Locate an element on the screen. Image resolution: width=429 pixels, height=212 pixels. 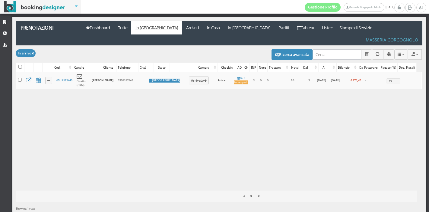
div: Cliente is located at coordinates (109, 67).